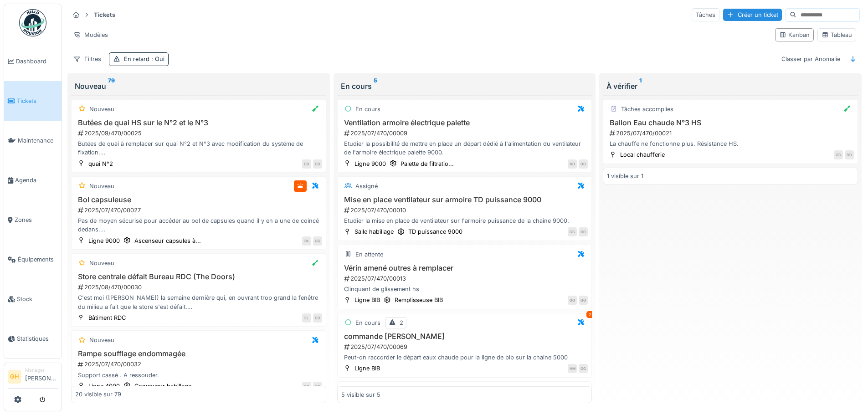 The width and height of the screenshot is (868, 415). What do you see at coordinates (107, 317) in the screenshot?
I see `div: Bâtiment RDC` at bounding box center [107, 317].